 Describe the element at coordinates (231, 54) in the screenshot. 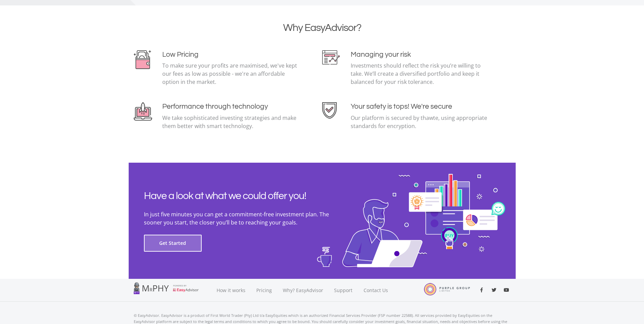

I see `h4: Low Pricing` at that location.